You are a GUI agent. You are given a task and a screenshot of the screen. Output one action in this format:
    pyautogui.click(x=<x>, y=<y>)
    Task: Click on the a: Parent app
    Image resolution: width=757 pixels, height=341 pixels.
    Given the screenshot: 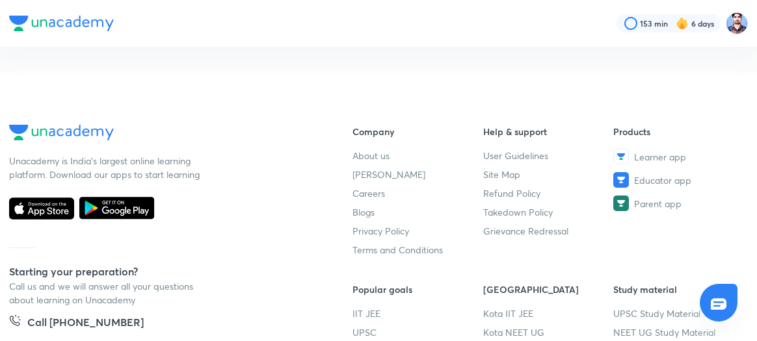 What is the action you would take?
    pyautogui.click(x=678, y=204)
    